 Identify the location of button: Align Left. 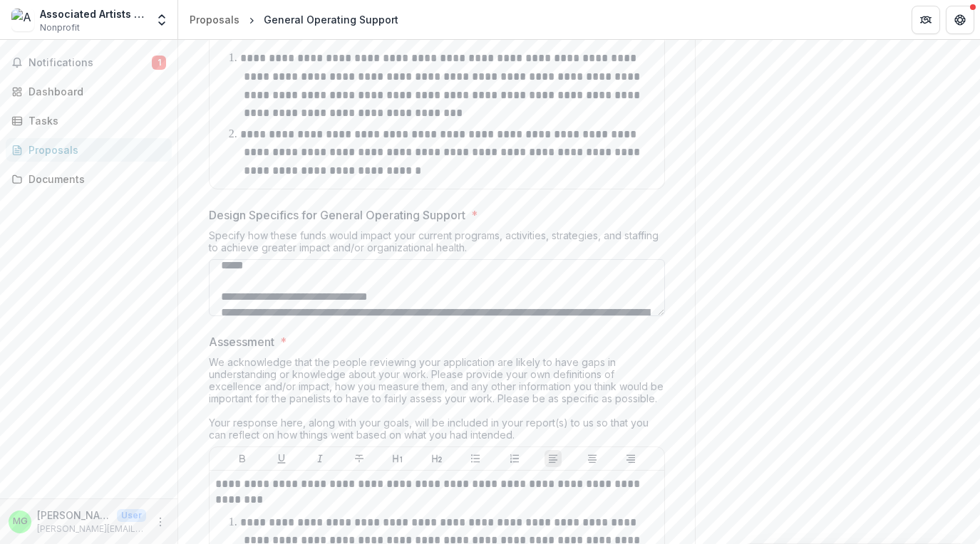
(553, 459).